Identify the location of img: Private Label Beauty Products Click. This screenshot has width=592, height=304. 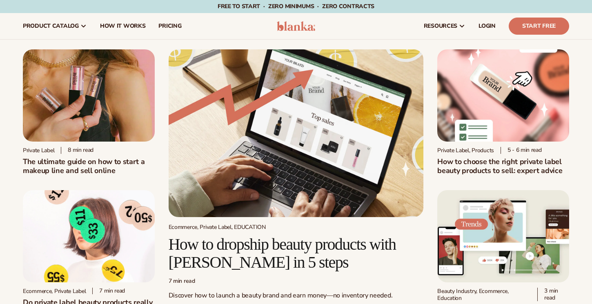
(503, 96).